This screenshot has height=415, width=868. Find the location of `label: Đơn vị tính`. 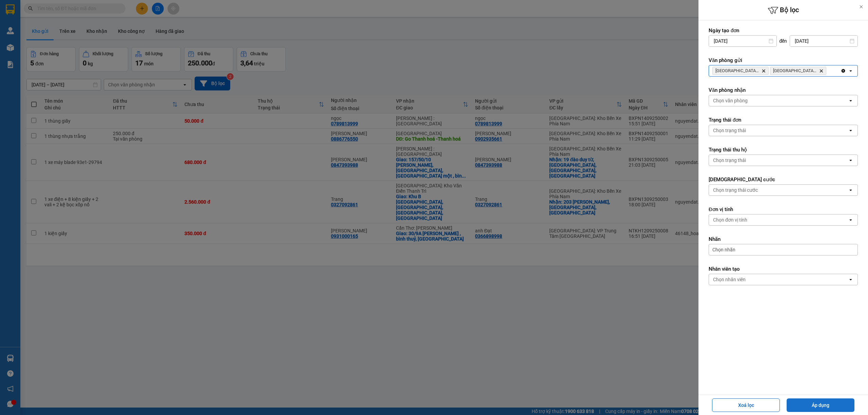

label: Đơn vị tính is located at coordinates (783, 209).